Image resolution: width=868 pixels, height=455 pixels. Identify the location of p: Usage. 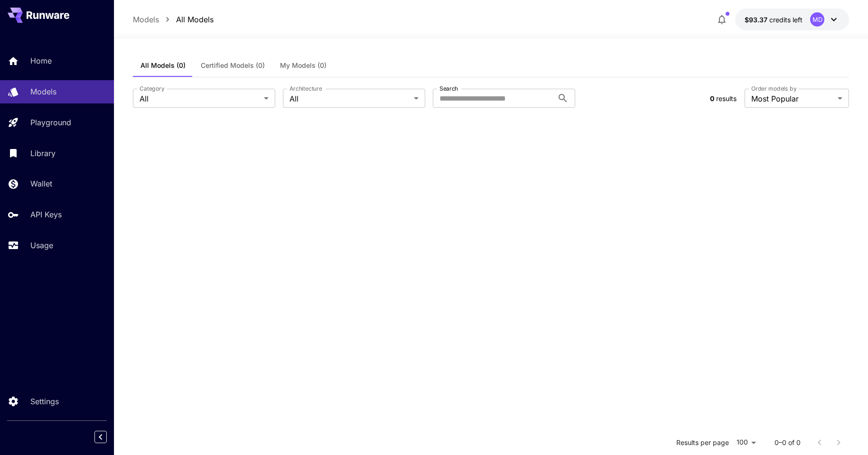
(41, 245).